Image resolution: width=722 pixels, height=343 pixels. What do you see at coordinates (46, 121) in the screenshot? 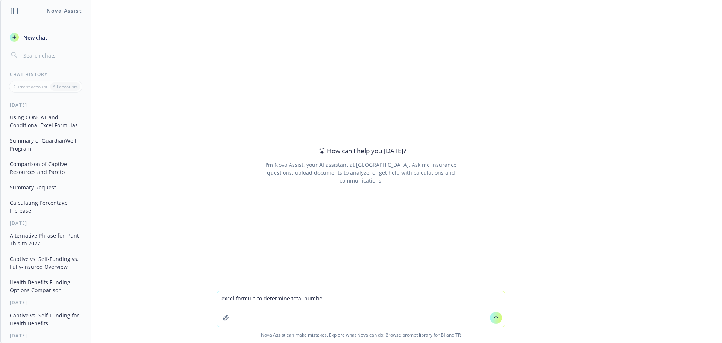
I see `button: Using CONCAT and Conditional Excel Formulas` at bounding box center [46, 121].